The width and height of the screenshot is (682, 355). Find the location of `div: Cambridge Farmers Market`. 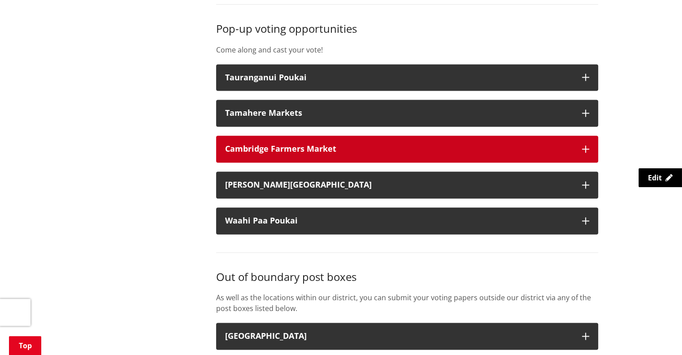

div: Cambridge Farmers Market is located at coordinates (399, 149).